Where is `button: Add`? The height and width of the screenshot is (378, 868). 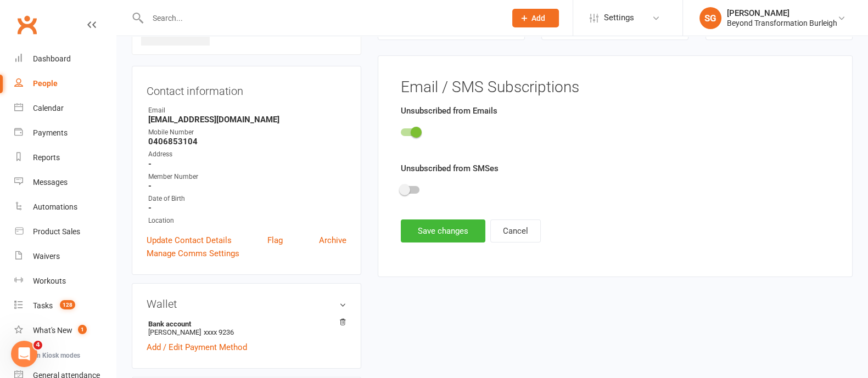 button: Add is located at coordinates (535, 18).